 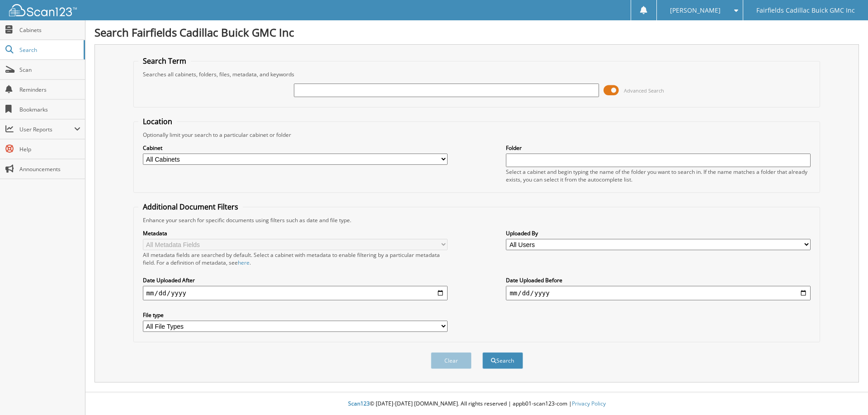 I want to click on span: Search, so click(x=49, y=50).